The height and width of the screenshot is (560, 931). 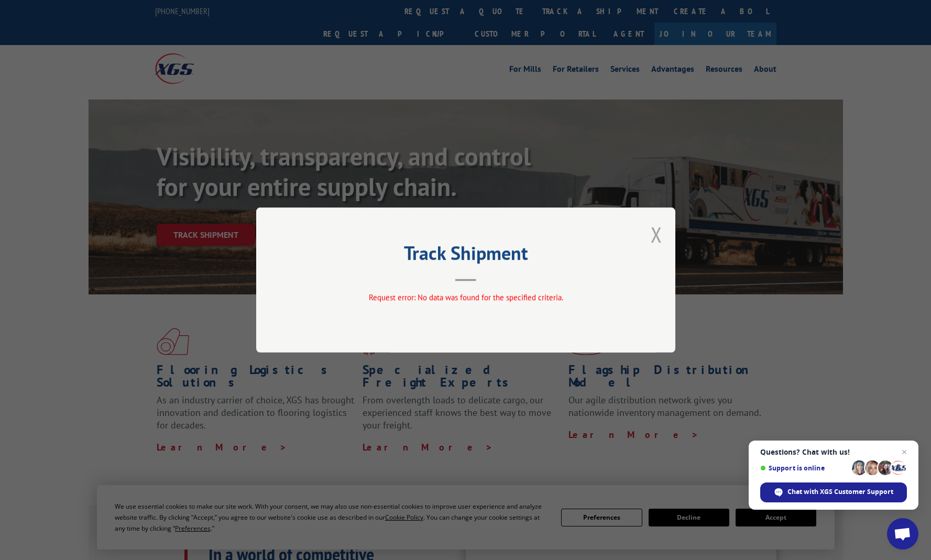 I want to click on div: Chat with XGS Customer Support, so click(x=834, y=492).